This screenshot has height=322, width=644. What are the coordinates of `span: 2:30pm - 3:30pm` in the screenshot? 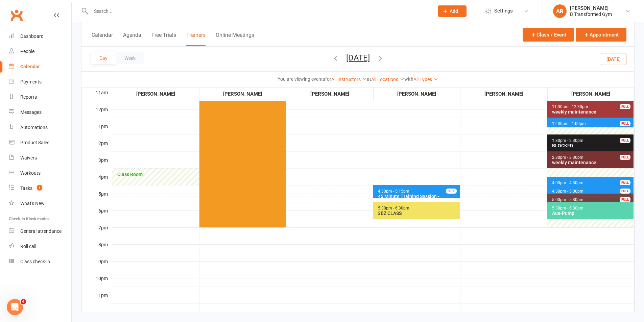 It's located at (568, 157).